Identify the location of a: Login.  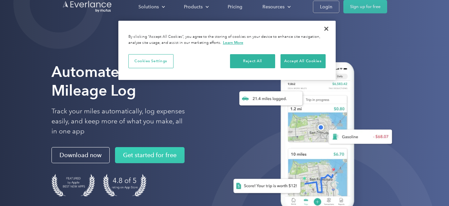
(326, 6).